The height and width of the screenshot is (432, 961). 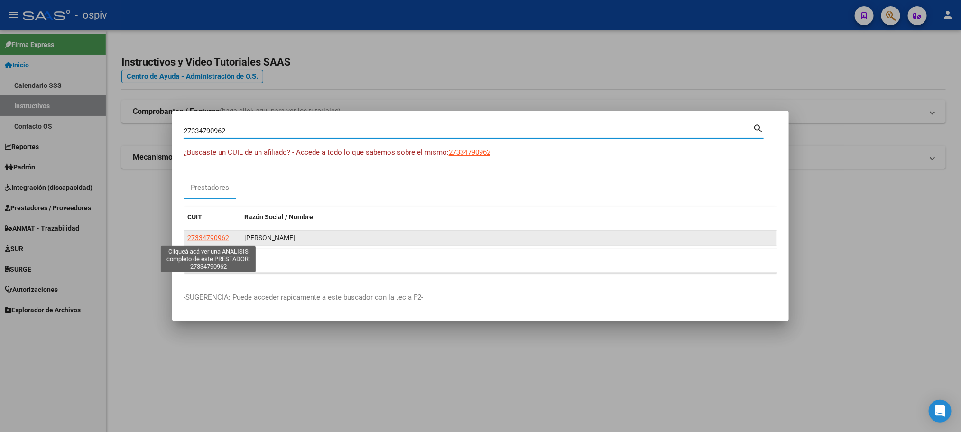 What do you see at coordinates (758, 128) in the screenshot?
I see `mat-icon: search` at bounding box center [758, 128].